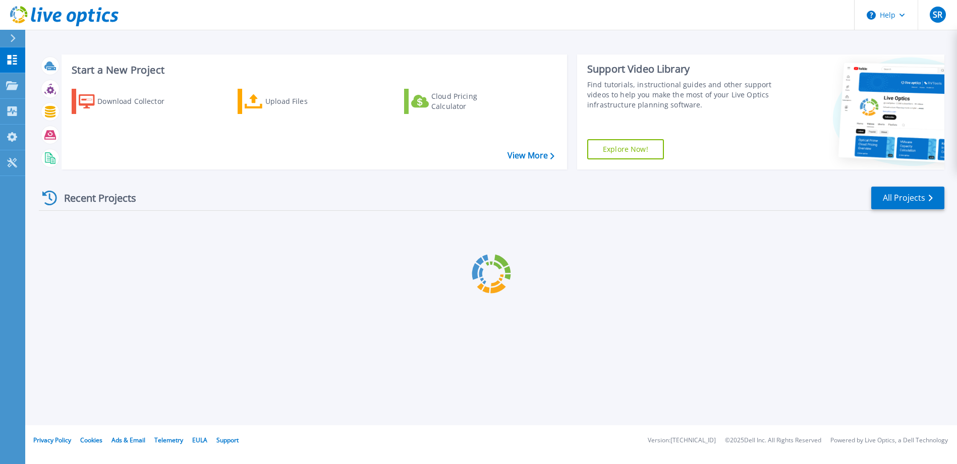 This screenshot has height=464, width=957. I want to click on div: Download Collector, so click(138, 101).